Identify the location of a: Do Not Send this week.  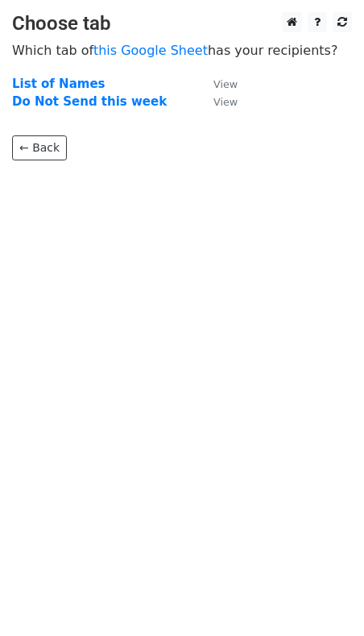
(90, 101).